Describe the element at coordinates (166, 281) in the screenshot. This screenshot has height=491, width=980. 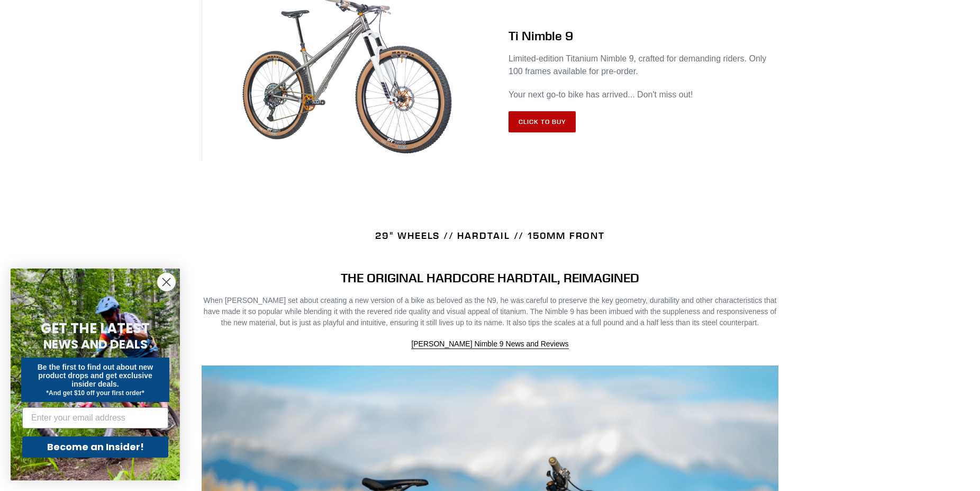
I see `button: Close dialog` at that location.